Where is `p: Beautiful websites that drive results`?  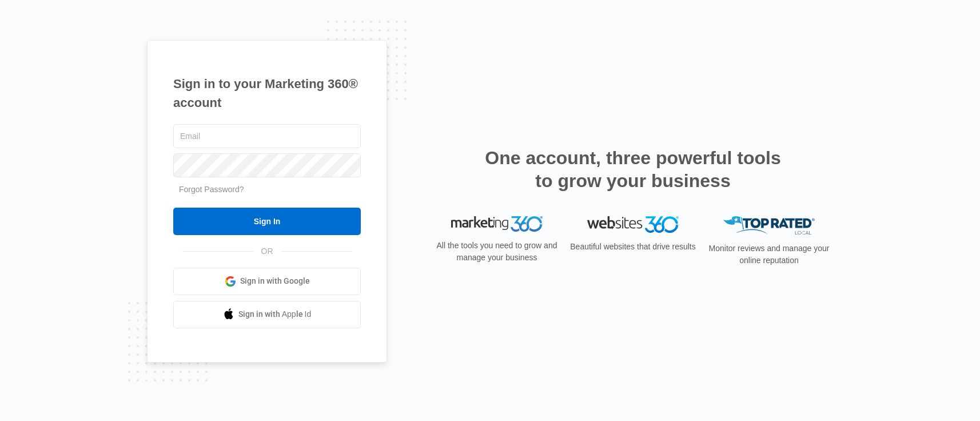 p: Beautiful websites that drive results is located at coordinates (633, 246).